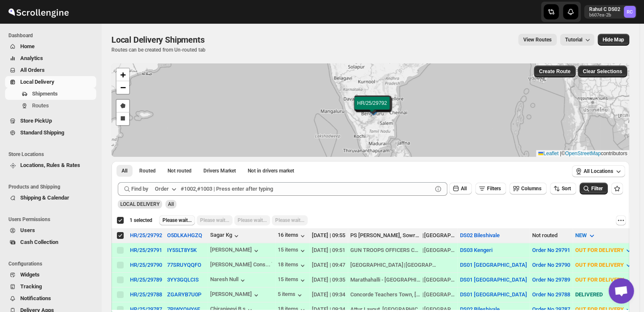  Describe the element at coordinates (494, 188) in the screenshot. I see `span: Filters` at that location.